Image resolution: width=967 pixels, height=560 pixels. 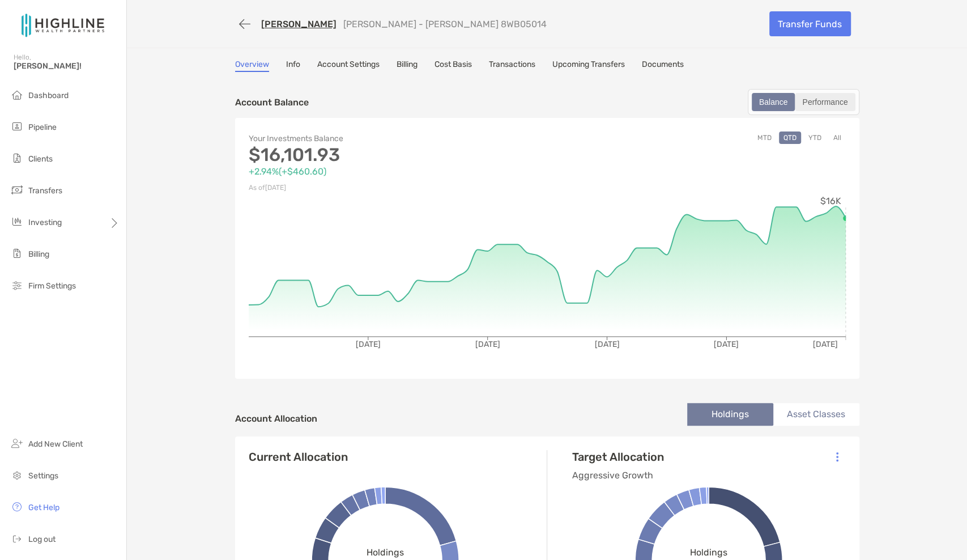 What do you see at coordinates (56, 444) in the screenshot?
I see `span: Add New Client` at bounding box center [56, 444].